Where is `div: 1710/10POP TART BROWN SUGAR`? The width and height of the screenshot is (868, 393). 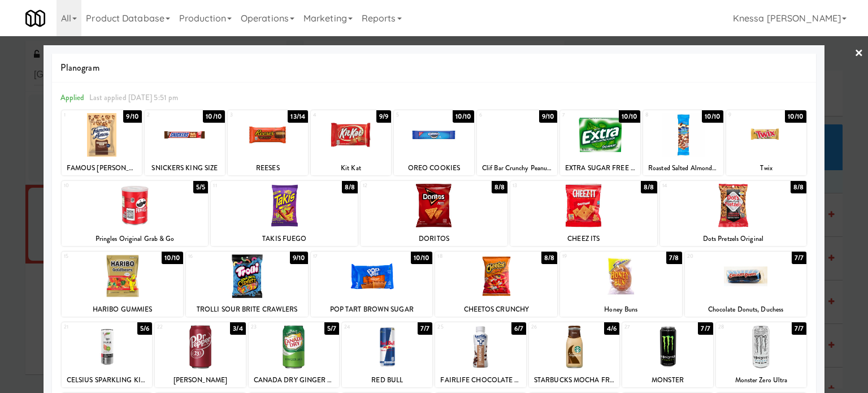 div: 1710/10POP TART BROWN SUGAR is located at coordinates (372, 283).